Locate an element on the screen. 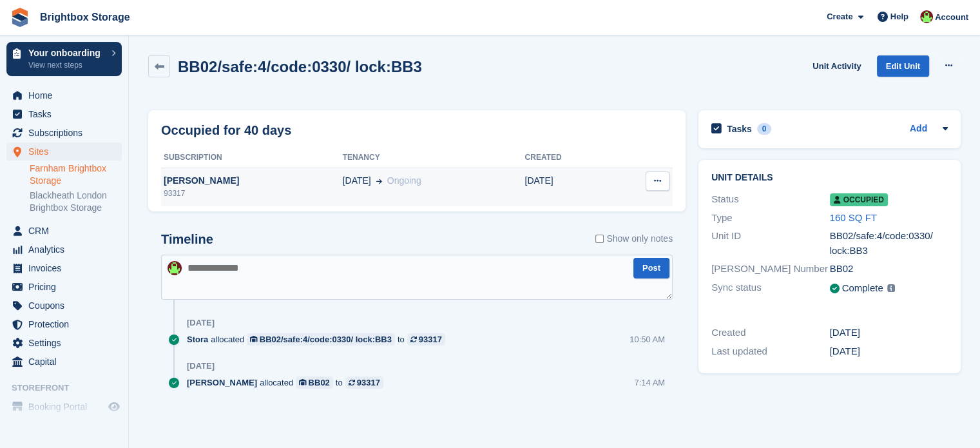  span: Protection is located at coordinates (67, 324).